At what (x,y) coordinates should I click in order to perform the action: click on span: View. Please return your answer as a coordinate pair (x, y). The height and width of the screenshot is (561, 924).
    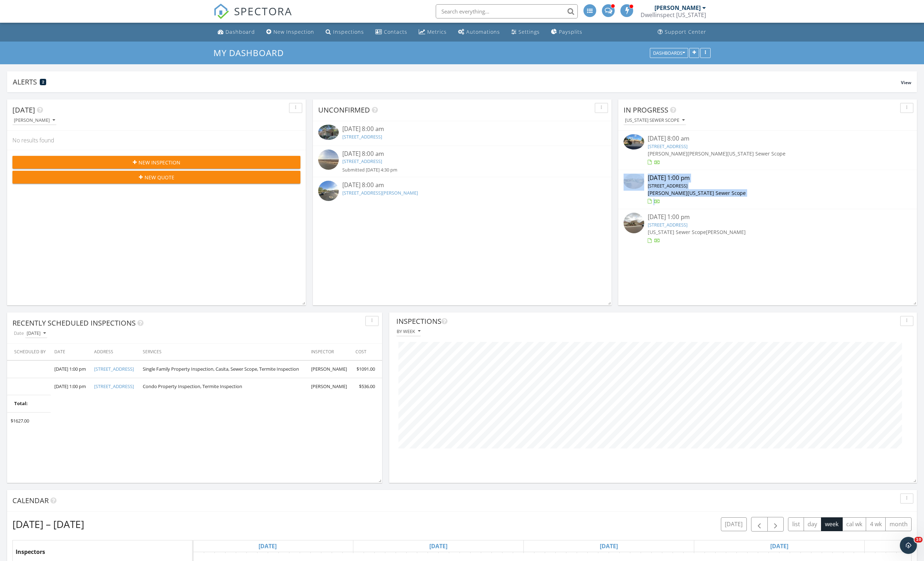
    Looking at the image, I should click on (906, 82).